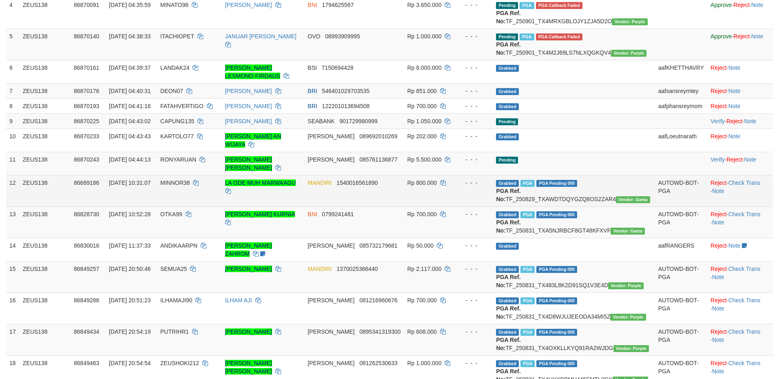  I want to click on span: MINATO98, so click(174, 5).